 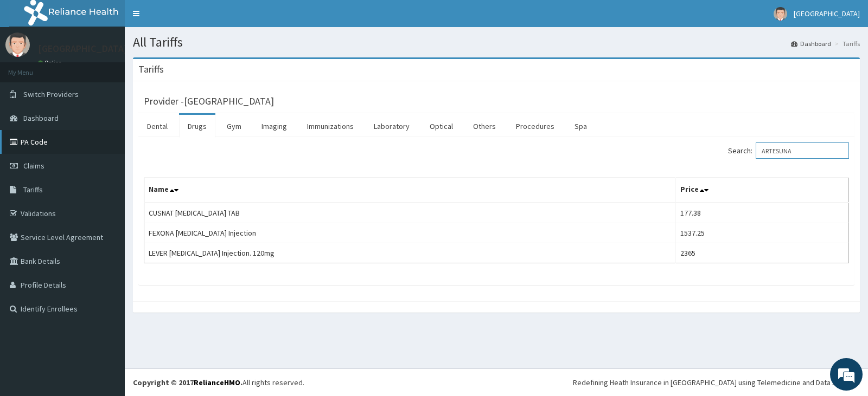 What do you see at coordinates (580, 126) in the screenshot?
I see `a: Spa` at bounding box center [580, 126].